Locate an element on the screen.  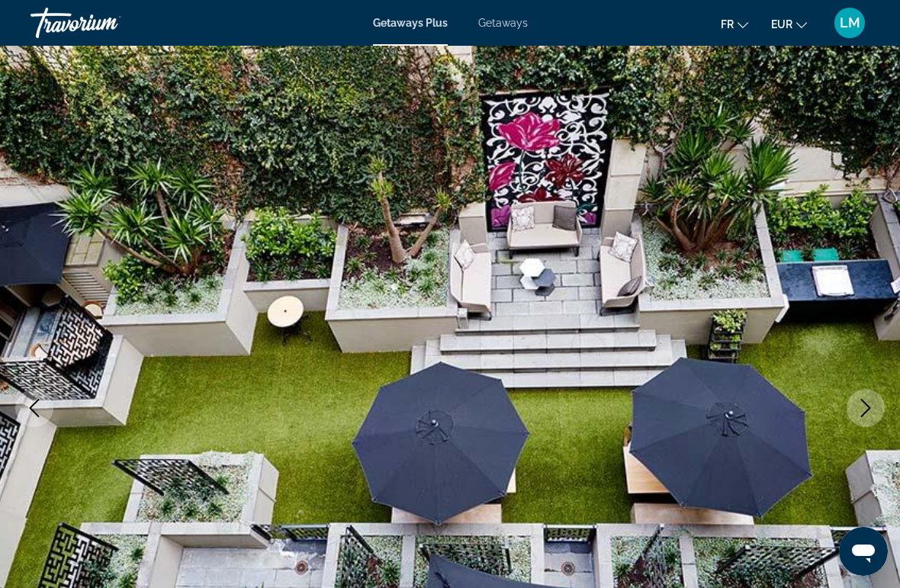
a: Getaways Plus is located at coordinates (410, 23).